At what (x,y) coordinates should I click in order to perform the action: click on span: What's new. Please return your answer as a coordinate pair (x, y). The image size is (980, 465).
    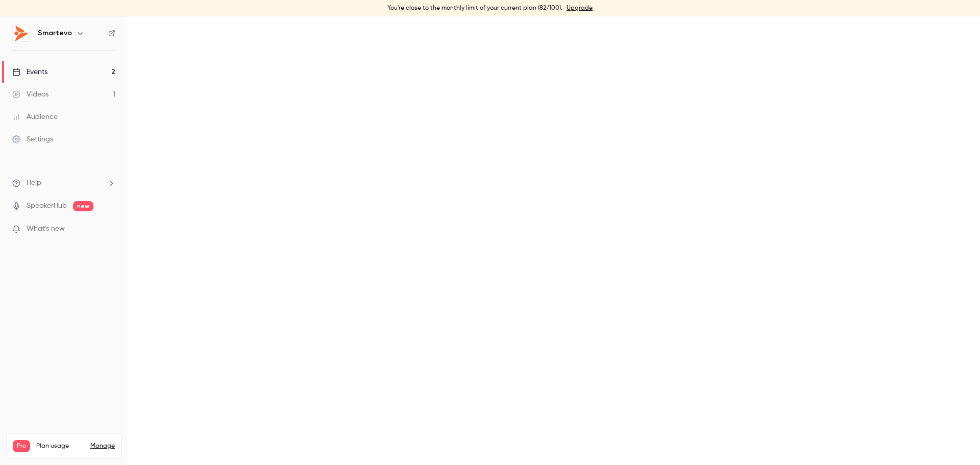
    Looking at the image, I should click on (45, 229).